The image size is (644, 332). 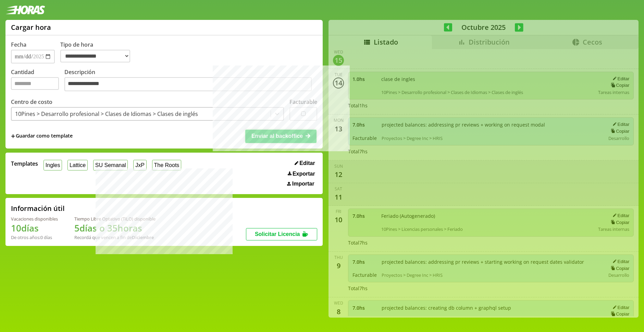 What do you see at coordinates (282, 234) in the screenshot?
I see `button: Solicitar Licencia` at bounding box center [282, 234].